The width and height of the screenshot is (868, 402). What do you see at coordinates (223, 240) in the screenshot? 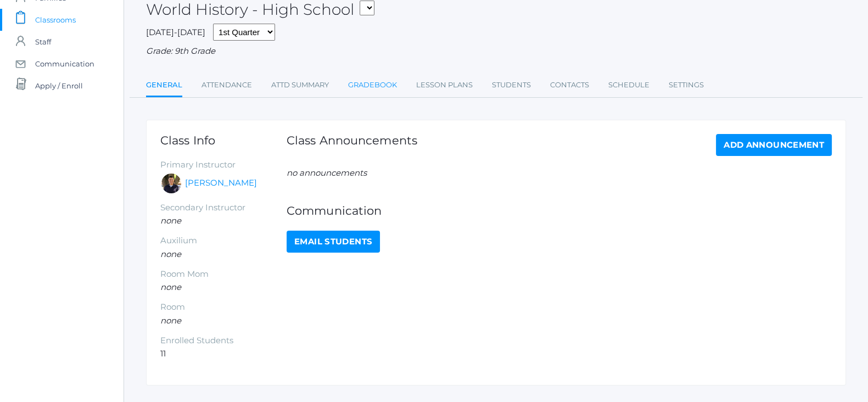
I see `h5: Auxilium` at bounding box center [223, 240].